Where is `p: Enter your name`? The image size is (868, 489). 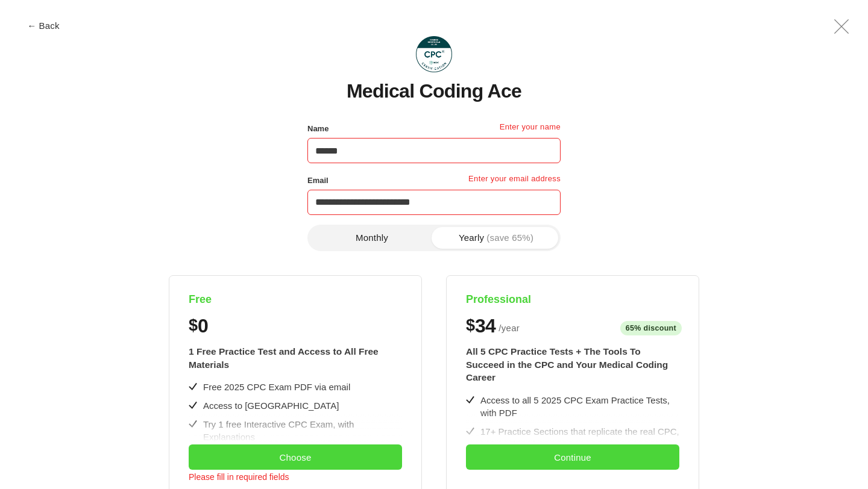 p: Enter your name is located at coordinates (529, 130).